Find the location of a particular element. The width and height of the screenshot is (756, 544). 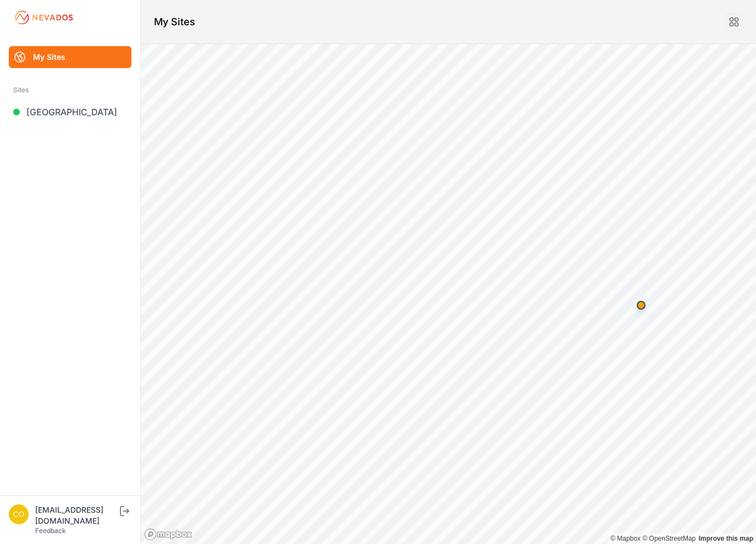

a: Feedback is located at coordinates (50, 530).